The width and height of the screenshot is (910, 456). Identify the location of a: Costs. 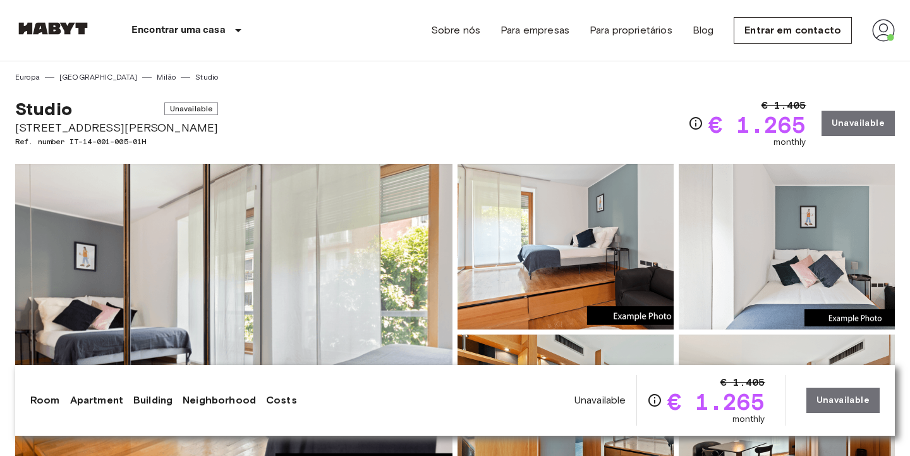
(281, 400).